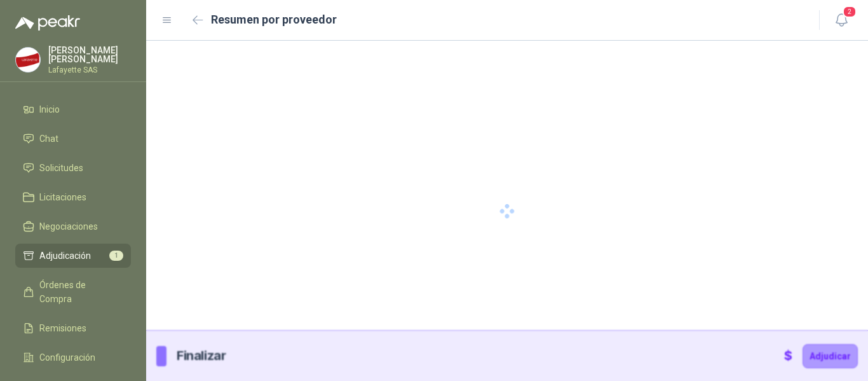 This screenshot has height=381, width=868. I want to click on span: Inicio, so click(49, 109).